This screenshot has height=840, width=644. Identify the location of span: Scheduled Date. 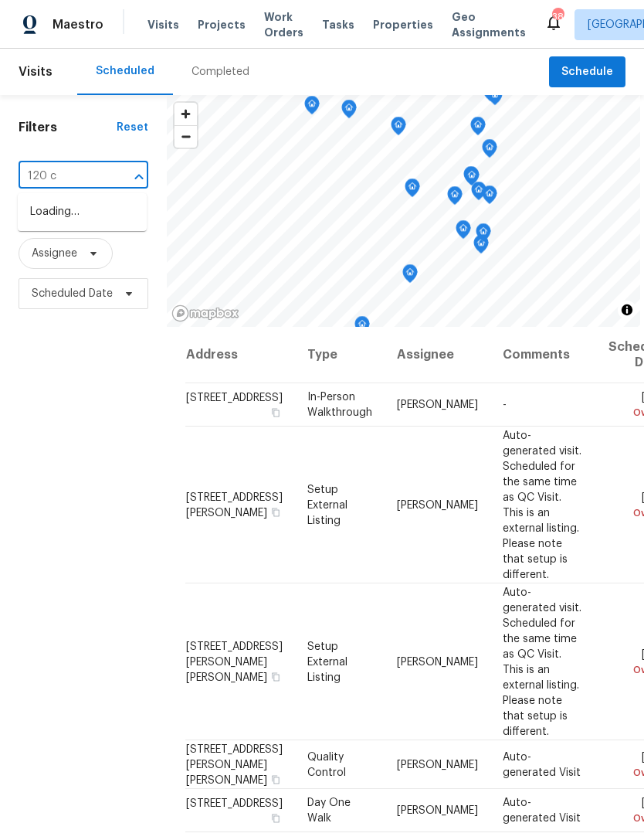
(72, 294).